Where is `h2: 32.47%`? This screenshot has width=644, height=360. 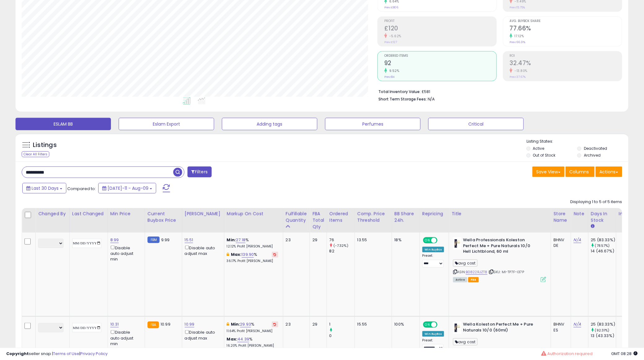
h2: 32.47% is located at coordinates (566, 64).